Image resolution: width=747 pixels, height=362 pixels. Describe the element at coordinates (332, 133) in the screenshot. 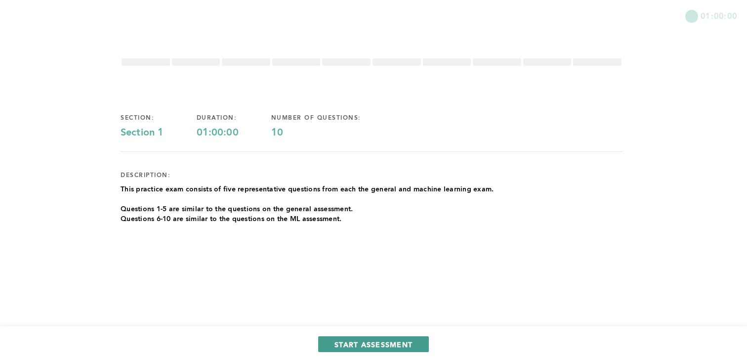

I see `div: 10` at that location.